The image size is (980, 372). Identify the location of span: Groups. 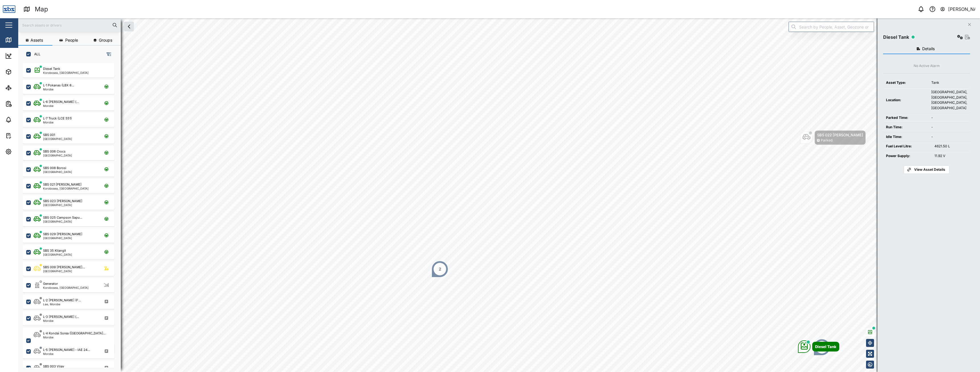
(105, 40).